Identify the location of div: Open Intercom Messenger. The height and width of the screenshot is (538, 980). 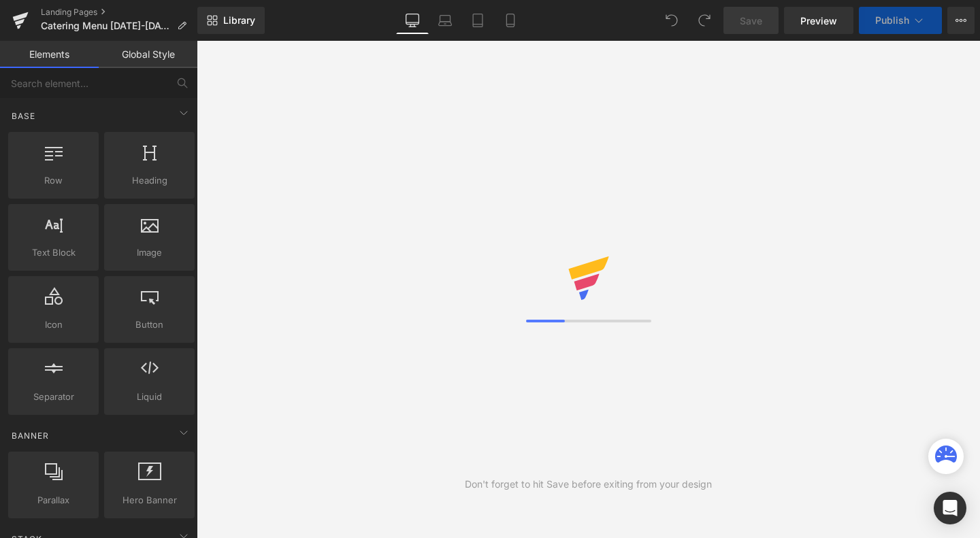
(950, 508).